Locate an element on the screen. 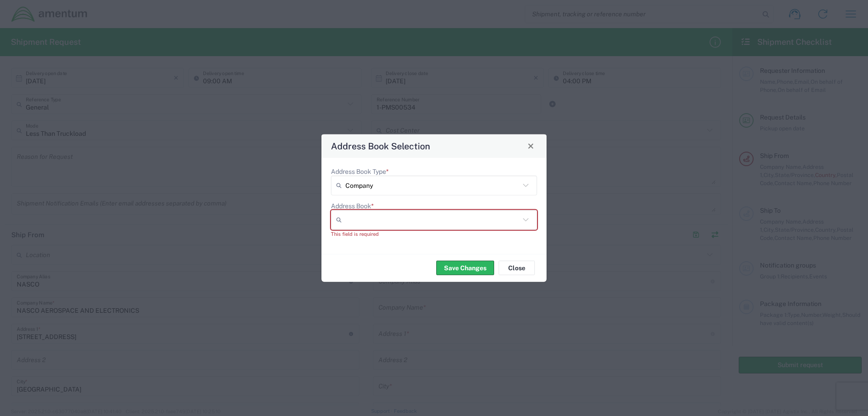  label: Address Book is located at coordinates (352, 205).